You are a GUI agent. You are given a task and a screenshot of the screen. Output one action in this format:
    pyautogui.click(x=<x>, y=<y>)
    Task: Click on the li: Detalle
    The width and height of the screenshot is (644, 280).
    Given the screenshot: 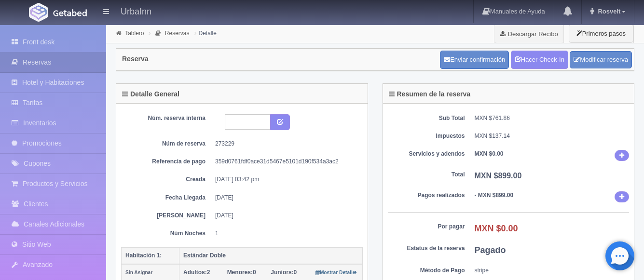 What is the action you would take?
    pyautogui.click(x=206, y=33)
    